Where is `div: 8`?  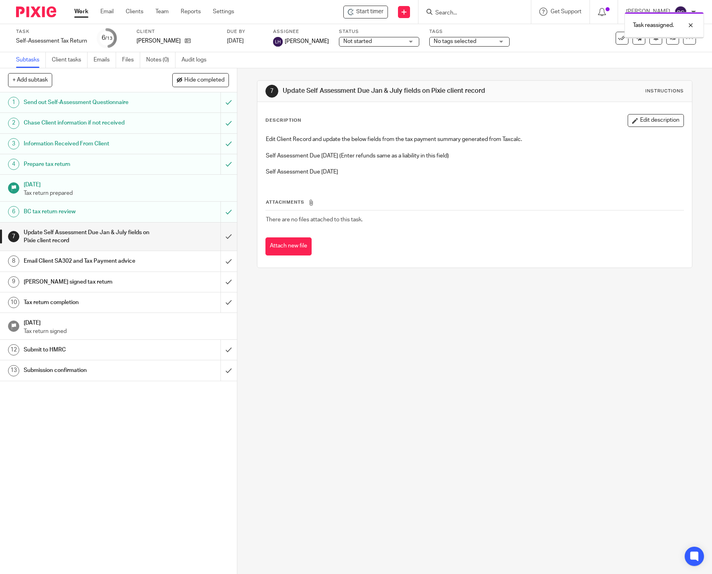 div: 8 is located at coordinates (14, 261).